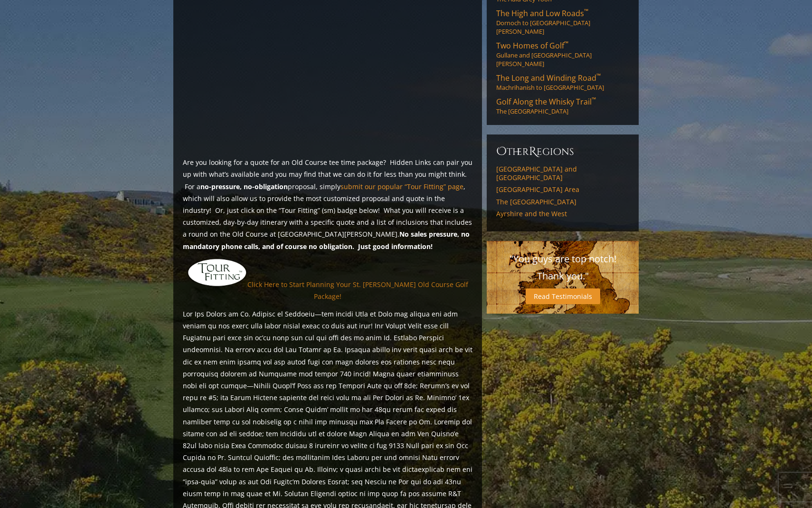  Describe the element at coordinates (502, 152) in the screenshot. I see `span: O` at that location.